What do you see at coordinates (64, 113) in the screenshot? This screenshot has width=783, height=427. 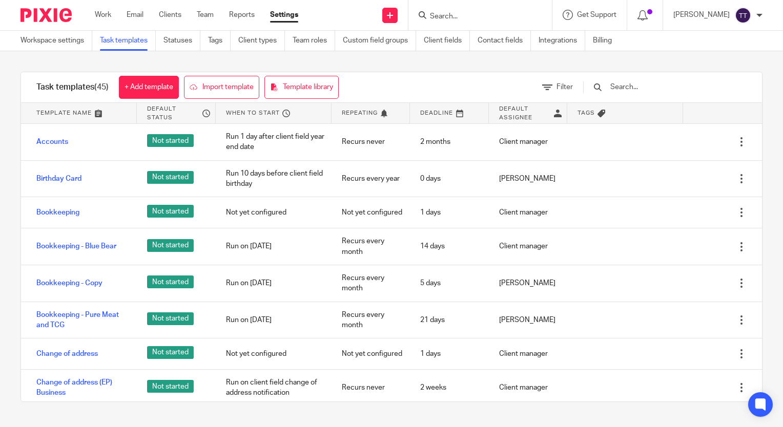 I see `span: Template name` at bounding box center [64, 113].